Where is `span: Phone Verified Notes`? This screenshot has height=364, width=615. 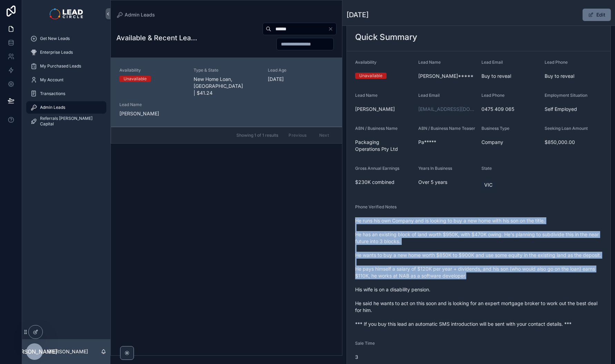 span: Phone Verified Notes is located at coordinates (376, 207).